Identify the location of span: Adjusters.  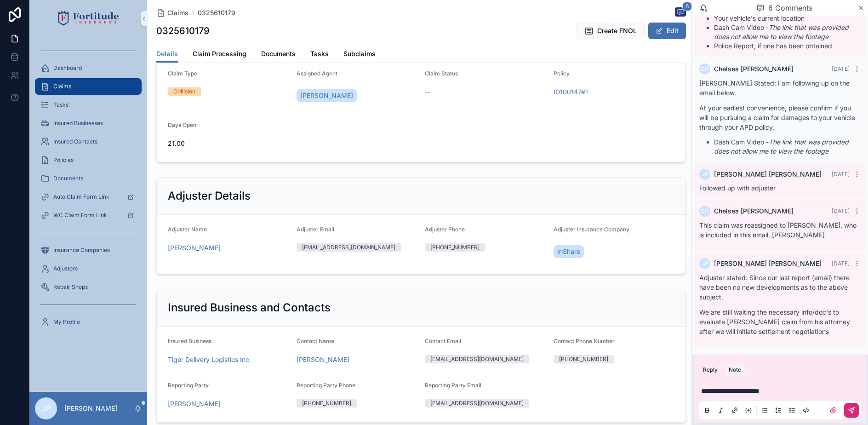
(66, 269).